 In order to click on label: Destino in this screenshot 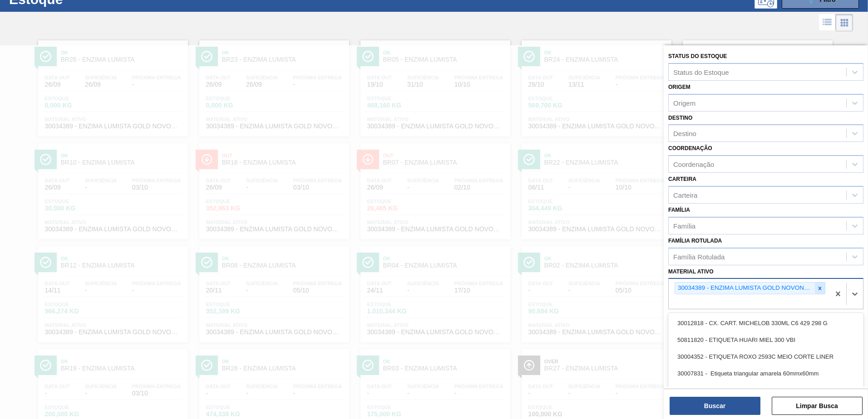, I will do `click(680, 118)`.